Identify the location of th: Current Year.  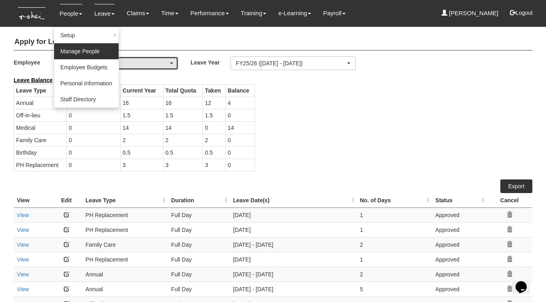
(141, 90).